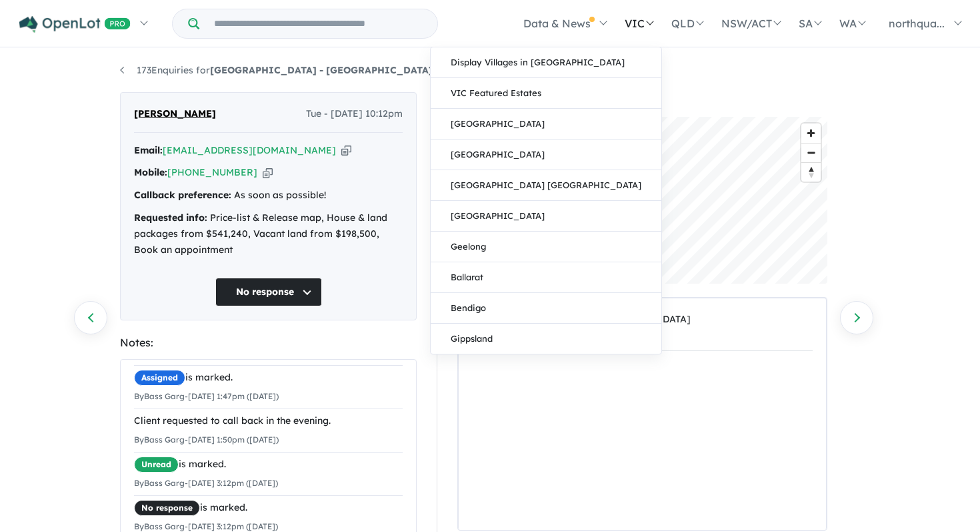 Image resolution: width=980 pixels, height=532 pixels. Describe the element at coordinates (811, 172) in the screenshot. I see `span: Reset bearing to north` at that location.